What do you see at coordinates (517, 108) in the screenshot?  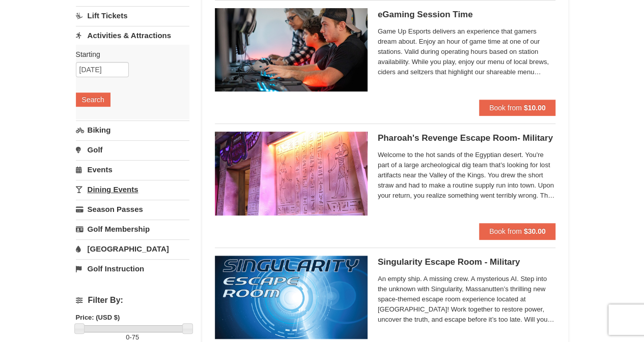 I see `button: Book from $10.00` at bounding box center [517, 108].